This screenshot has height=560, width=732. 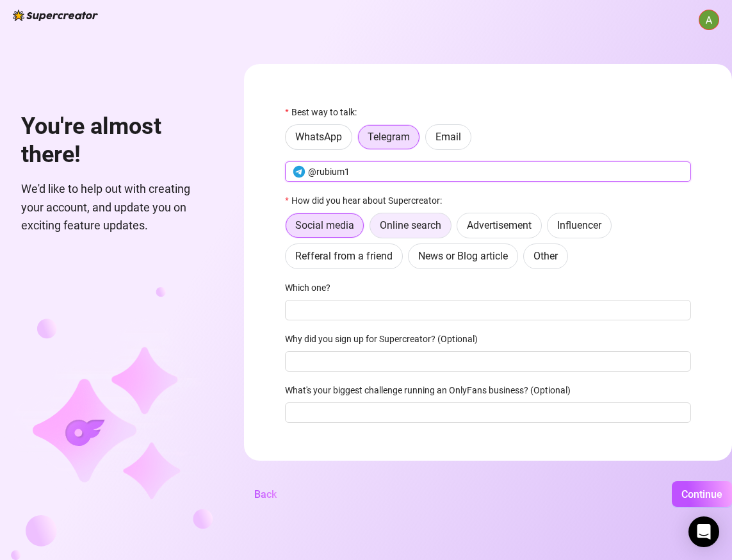 I want to click on span: Telegram, so click(x=389, y=137).